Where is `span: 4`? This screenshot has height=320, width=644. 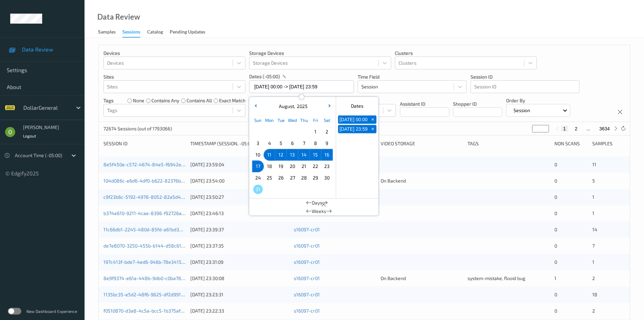
span: 4 is located at coordinates (269, 143).